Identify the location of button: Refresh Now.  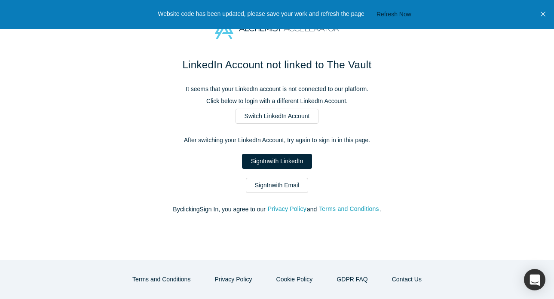
(394, 14).